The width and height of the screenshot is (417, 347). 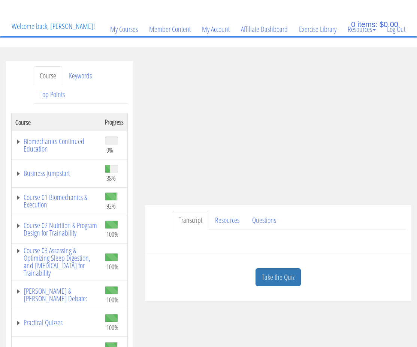 What do you see at coordinates (264, 29) in the screenshot?
I see `a: Affiliate Dashboard` at bounding box center [264, 29].